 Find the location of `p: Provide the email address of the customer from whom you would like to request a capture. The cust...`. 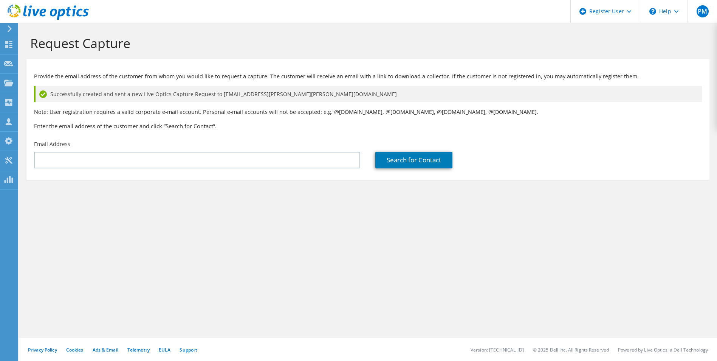

p: Provide the email address of the customer from whom you would like to request a capture. The cust... is located at coordinates (368, 76).